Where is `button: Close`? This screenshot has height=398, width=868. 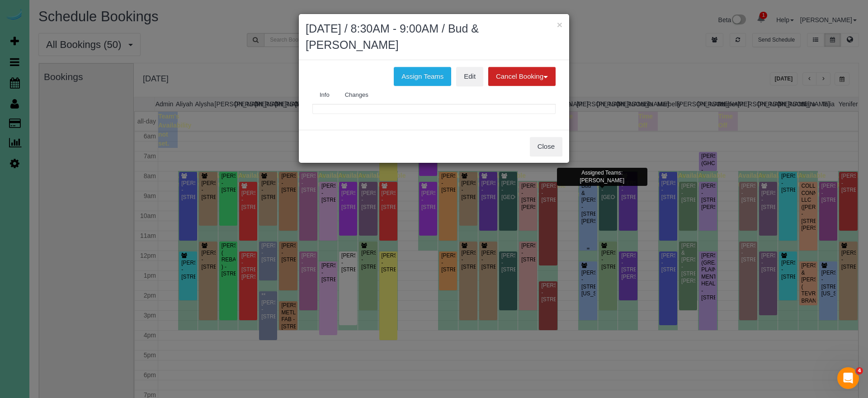
button: Close is located at coordinates (546, 146).